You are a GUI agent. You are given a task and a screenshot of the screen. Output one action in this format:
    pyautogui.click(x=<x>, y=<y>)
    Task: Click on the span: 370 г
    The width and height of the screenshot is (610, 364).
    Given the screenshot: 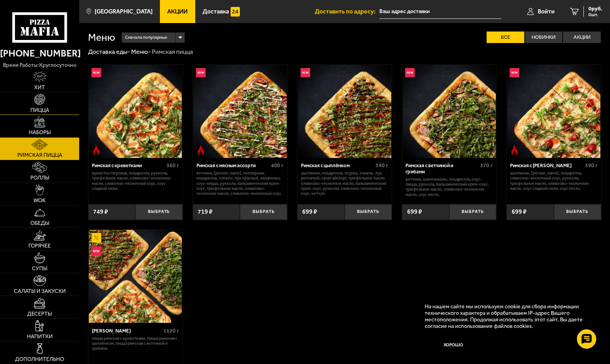 What is the action you would take?
    pyautogui.click(x=486, y=165)
    